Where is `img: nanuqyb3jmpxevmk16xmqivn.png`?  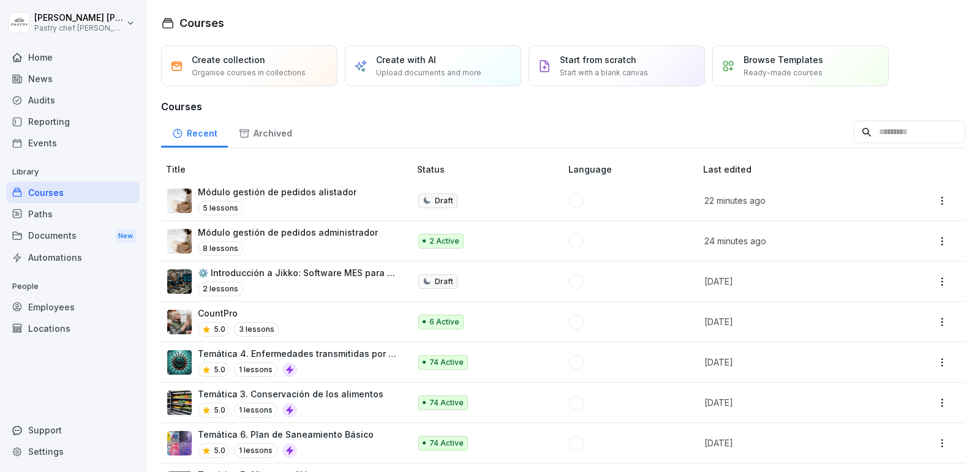
img: nanuqyb3jmpxevmk16xmqivn.png is located at coordinates (180, 322).